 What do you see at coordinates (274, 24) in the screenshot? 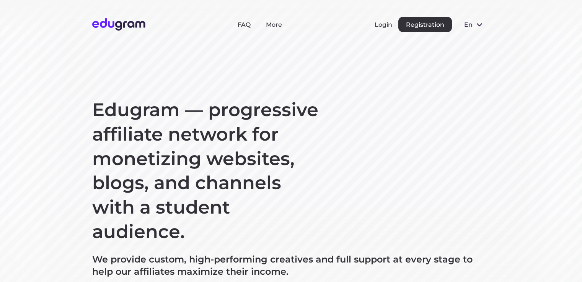
I see `a: More` at bounding box center [274, 24].